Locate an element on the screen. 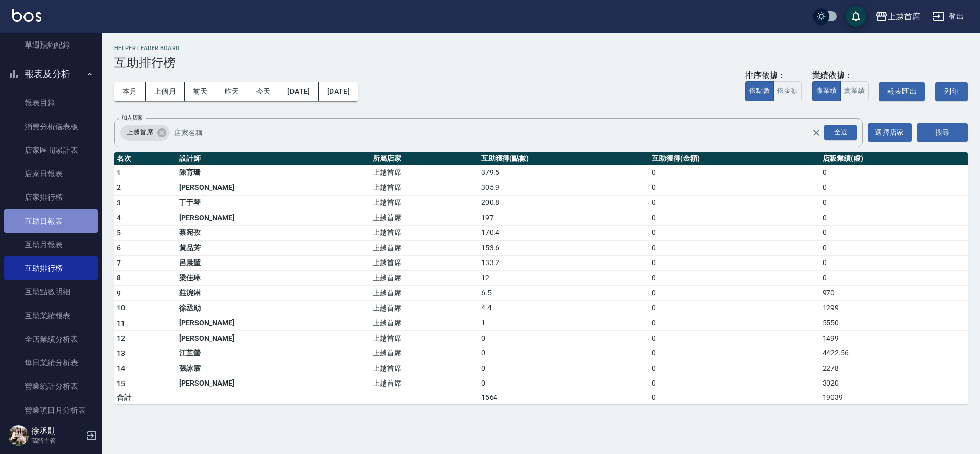 The width and height of the screenshot is (980, 454). a: 店家區間累計表 is located at coordinates (51, 150).